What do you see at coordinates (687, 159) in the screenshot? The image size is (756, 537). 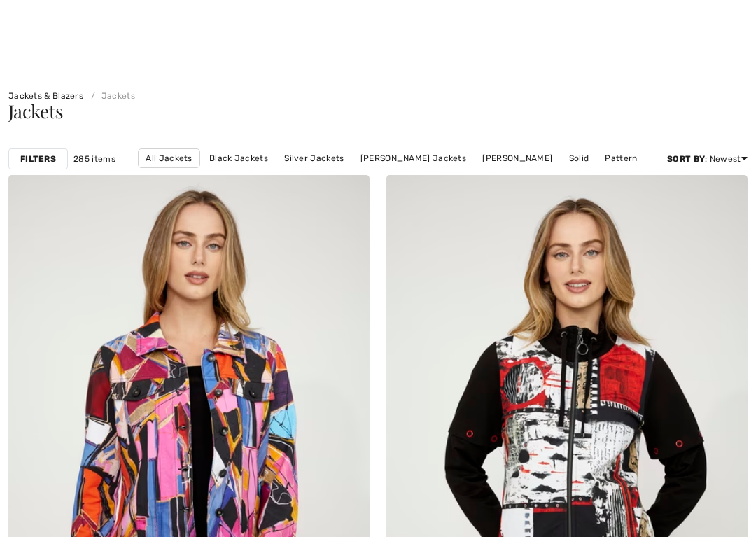 I see `strong: Sort By` at bounding box center [687, 159].